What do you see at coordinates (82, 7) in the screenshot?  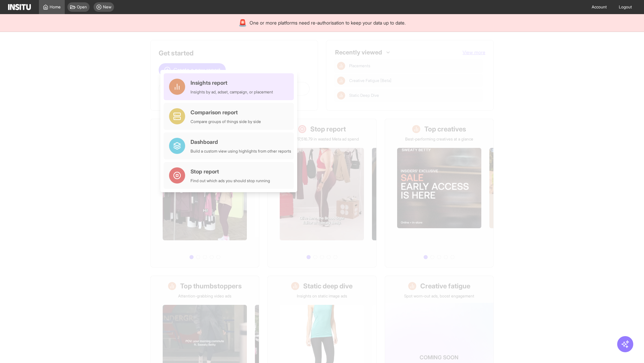 I see `span: Open` at bounding box center [82, 7].